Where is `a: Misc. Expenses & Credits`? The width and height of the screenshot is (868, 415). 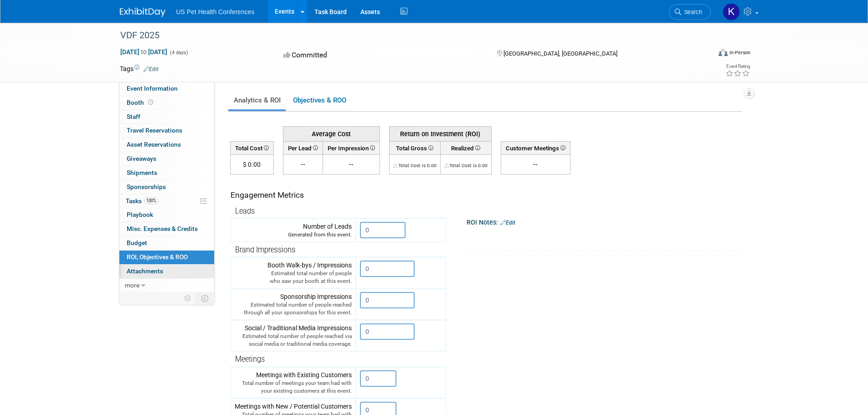
a: Misc. Expenses & Credits is located at coordinates (167, 229).